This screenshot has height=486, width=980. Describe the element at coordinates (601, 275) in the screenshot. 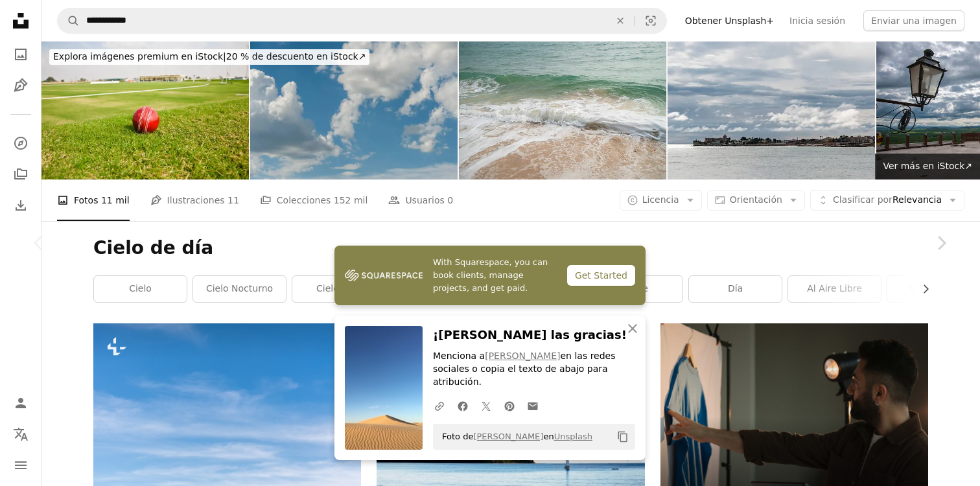

I see `div: Get Started` at that location.